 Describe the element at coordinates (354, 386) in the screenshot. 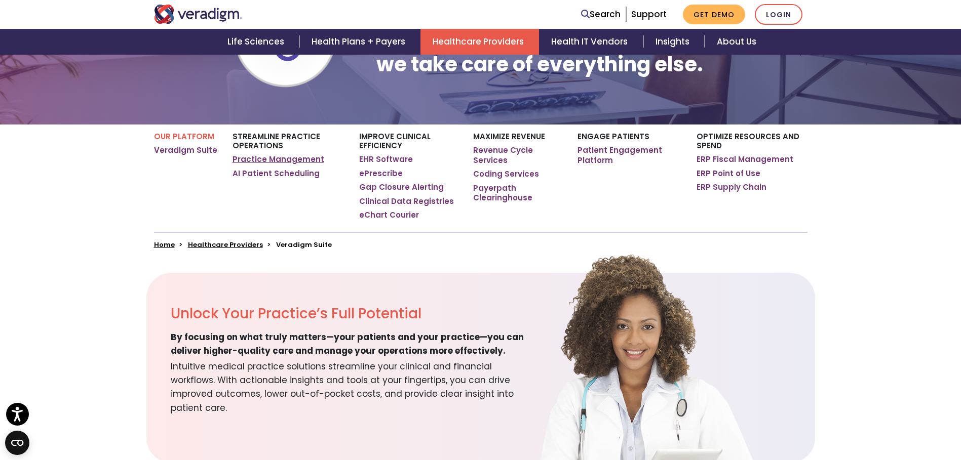

I see `span: Intuitive medical practice solutions streamline your clinical and financial workflows. With actio...` at that location.